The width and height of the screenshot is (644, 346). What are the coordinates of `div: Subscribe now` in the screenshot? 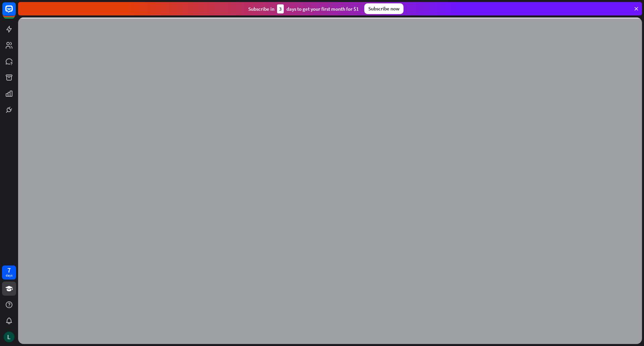 It's located at (384, 9).